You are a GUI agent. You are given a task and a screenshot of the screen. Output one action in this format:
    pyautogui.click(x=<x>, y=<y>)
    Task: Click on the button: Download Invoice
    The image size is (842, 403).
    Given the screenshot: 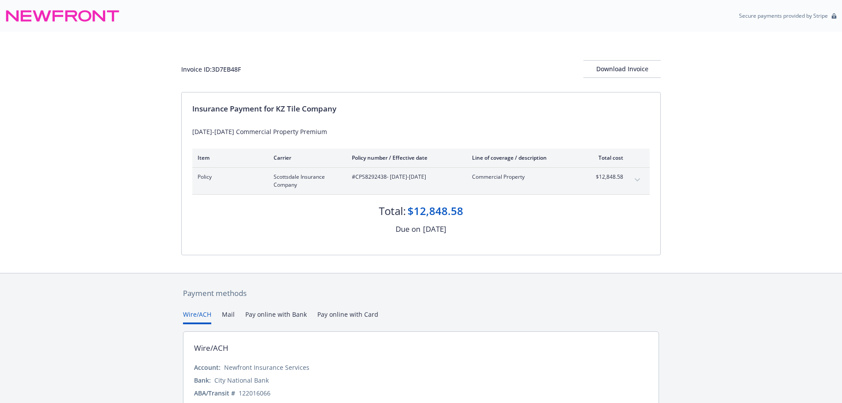 What is the action you would take?
    pyautogui.click(x=622, y=69)
    